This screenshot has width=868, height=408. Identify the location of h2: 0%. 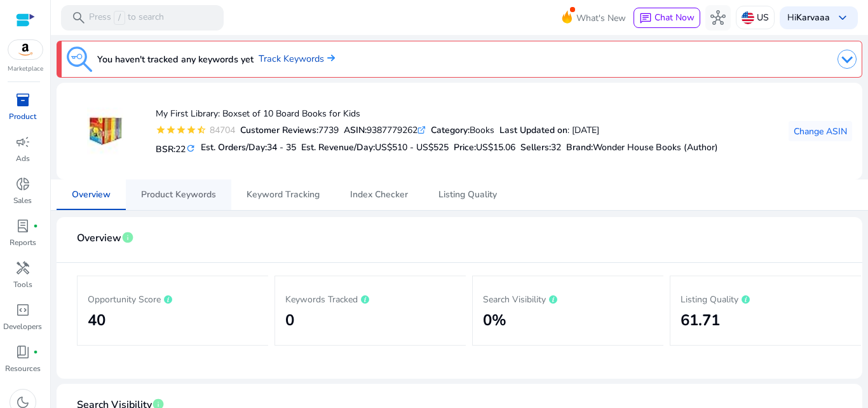
(568, 320).